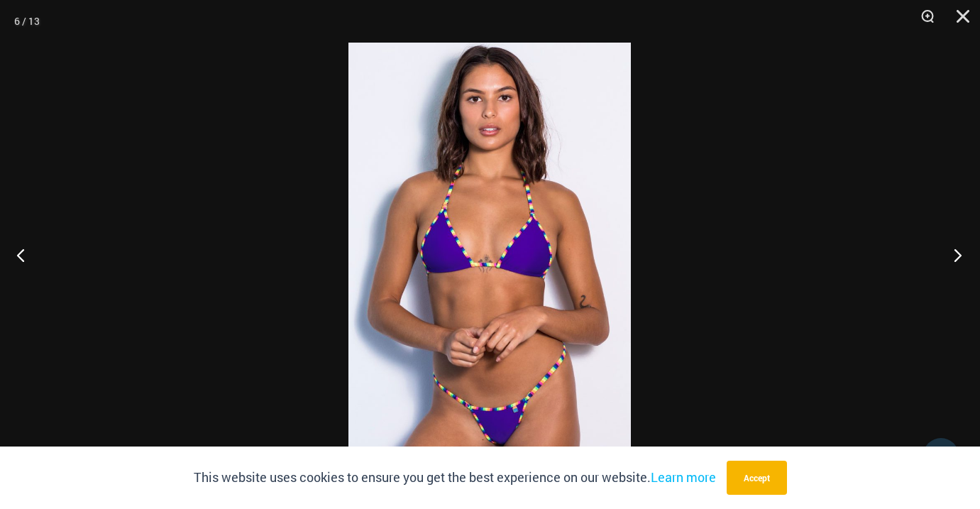  Describe the element at coordinates (455, 478) in the screenshot. I see `p: This website uses cookies to ensure you get the best experience on our website.` at that location.